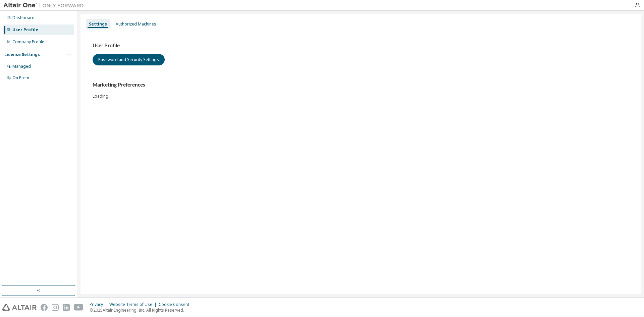 The image size is (644, 317). I want to click on div: License Settings, so click(22, 55).